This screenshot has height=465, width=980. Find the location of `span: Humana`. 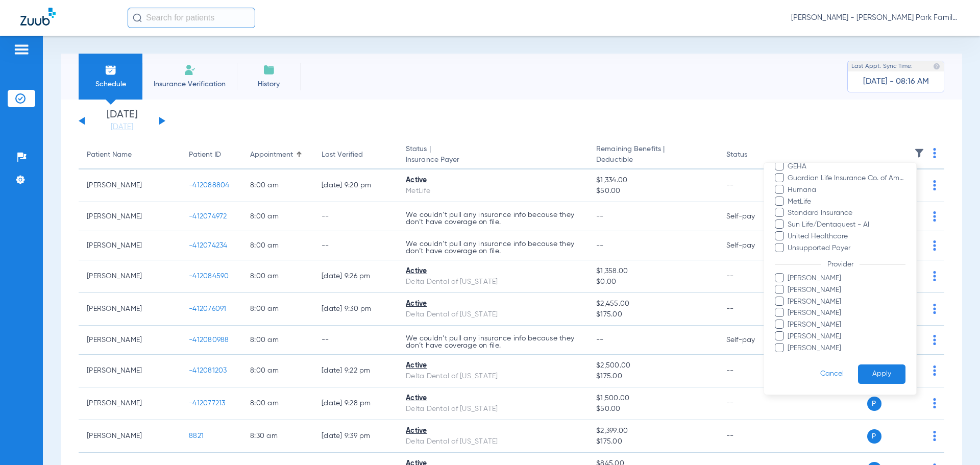

span: Humana is located at coordinates (846, 190).